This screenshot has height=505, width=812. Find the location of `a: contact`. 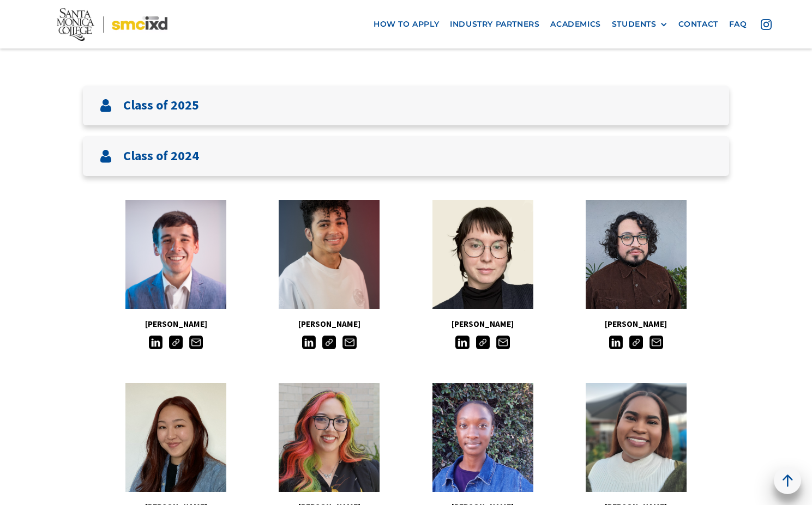

a: contact is located at coordinates (698, 24).